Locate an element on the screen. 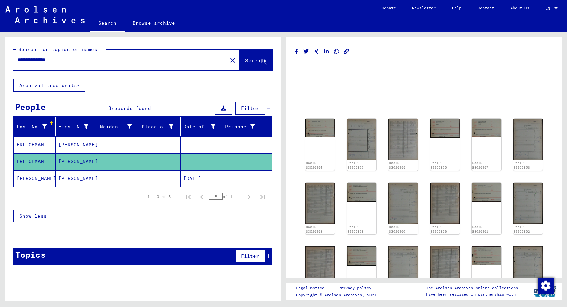 The image size is (567, 307). button: Share on WhatsApp is located at coordinates (336, 51).